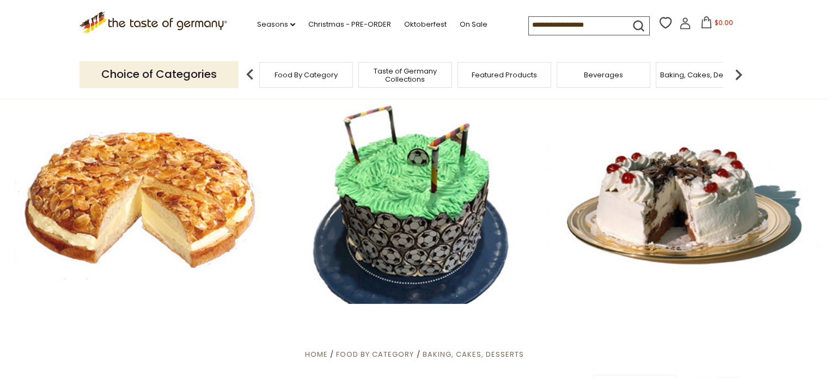 This screenshot has width=829, height=378. What do you see at coordinates (350, 25) in the screenshot?
I see `a: Christmas - PRE-ORDER` at bounding box center [350, 25].